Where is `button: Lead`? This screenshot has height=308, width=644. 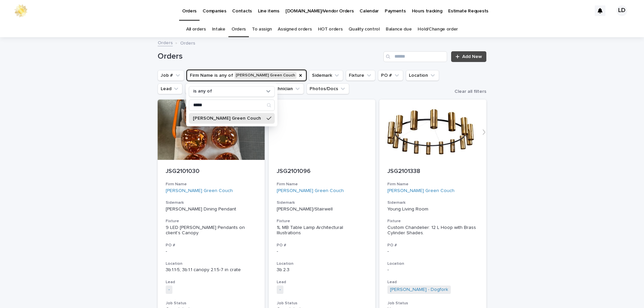 button: Lead is located at coordinates (170, 89).